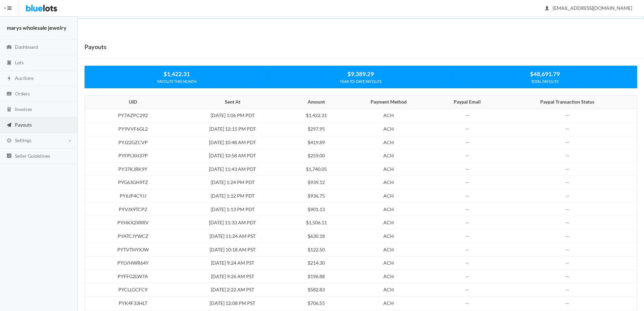  What do you see at coordinates (131, 115) in the screenshot?
I see `td: PY7AZPC292` at bounding box center [131, 115].